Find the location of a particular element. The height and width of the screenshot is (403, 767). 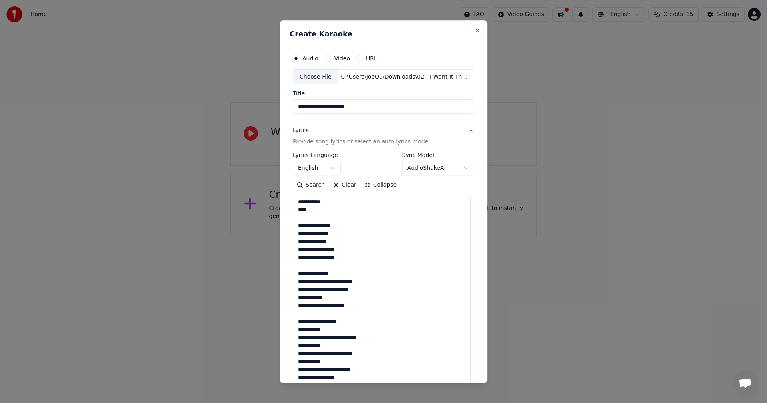

h2: Create Karaoke is located at coordinates (383, 34).